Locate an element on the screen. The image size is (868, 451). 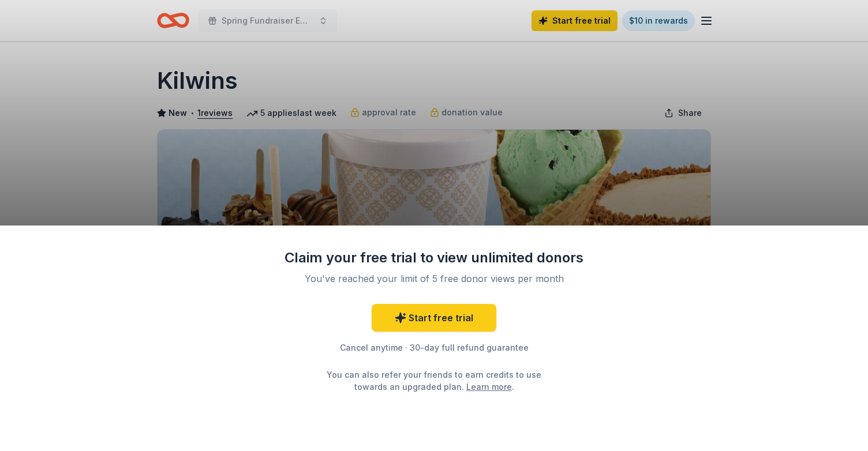
div: Claim your free trial to view unlimited donors is located at coordinates (434, 258).